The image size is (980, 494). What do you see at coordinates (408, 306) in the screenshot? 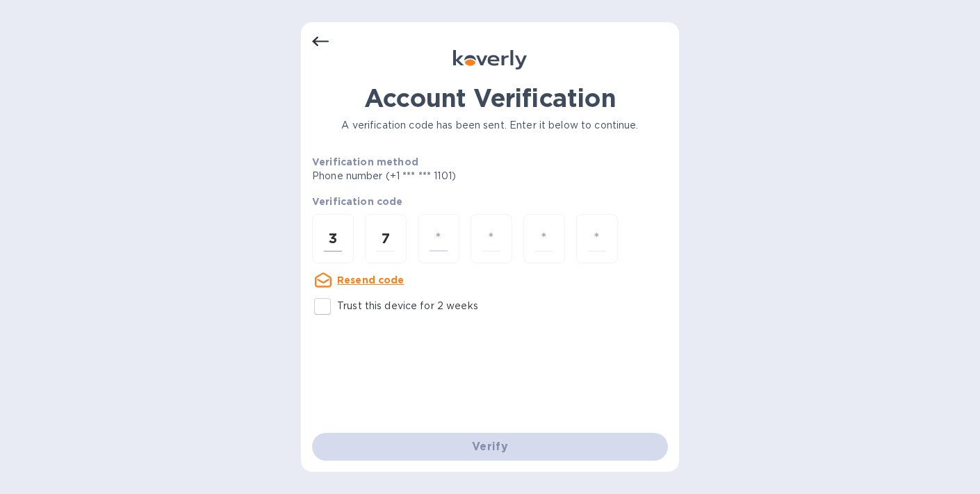
I see `p: Trust this device for 2 weeks` at bounding box center [408, 306].